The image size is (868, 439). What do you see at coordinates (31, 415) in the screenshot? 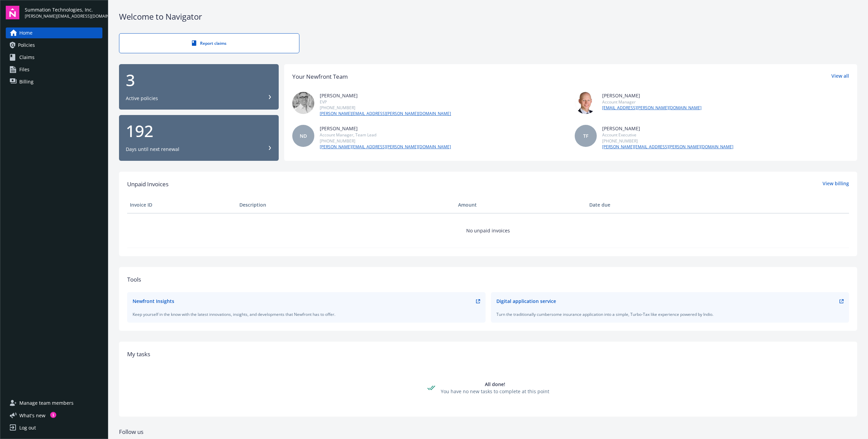
I see `button: What's new1` at bounding box center [31, 415].